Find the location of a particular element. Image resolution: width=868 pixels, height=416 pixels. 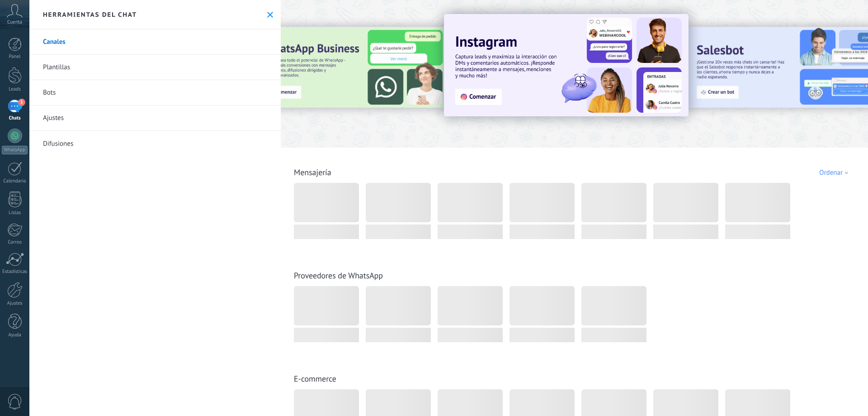

div: Correo is located at coordinates (15, 242).